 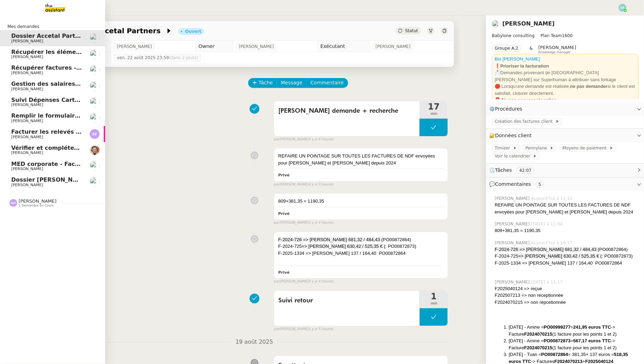 I want to click on span: Tâches, so click(x=504, y=170).